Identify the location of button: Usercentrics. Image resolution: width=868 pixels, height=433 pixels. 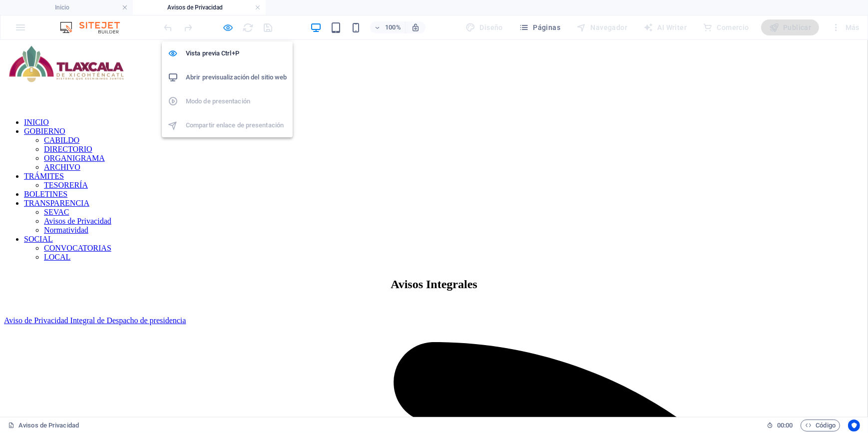
(854, 426).